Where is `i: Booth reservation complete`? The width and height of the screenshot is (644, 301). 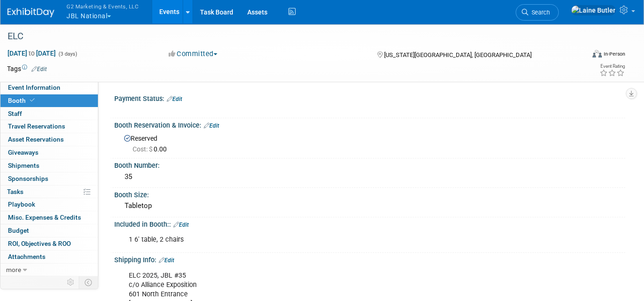
i: Booth reservation complete is located at coordinates (32, 100).